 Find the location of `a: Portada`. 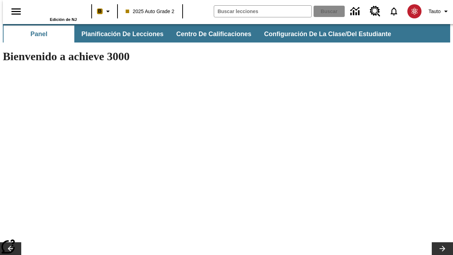

a: Portada is located at coordinates (54, 10).